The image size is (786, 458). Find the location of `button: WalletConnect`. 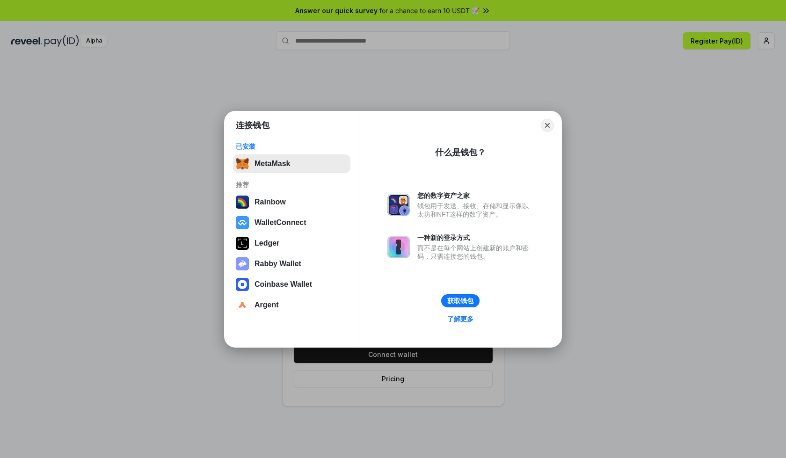

button: WalletConnect is located at coordinates (291, 223).